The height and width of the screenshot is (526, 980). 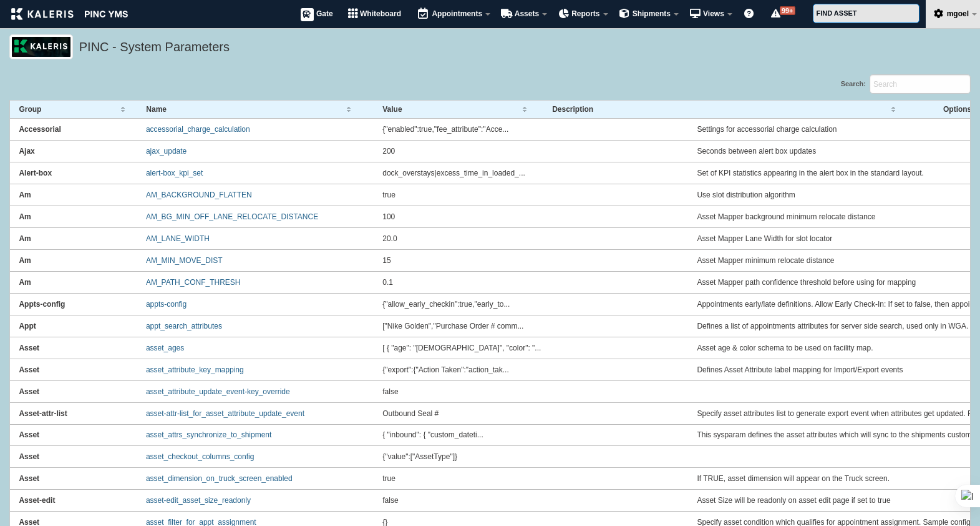 What do you see at coordinates (199, 195) in the screenshot?
I see `a: AM_BACKGROUND_FLATTEN` at bounding box center [199, 195].